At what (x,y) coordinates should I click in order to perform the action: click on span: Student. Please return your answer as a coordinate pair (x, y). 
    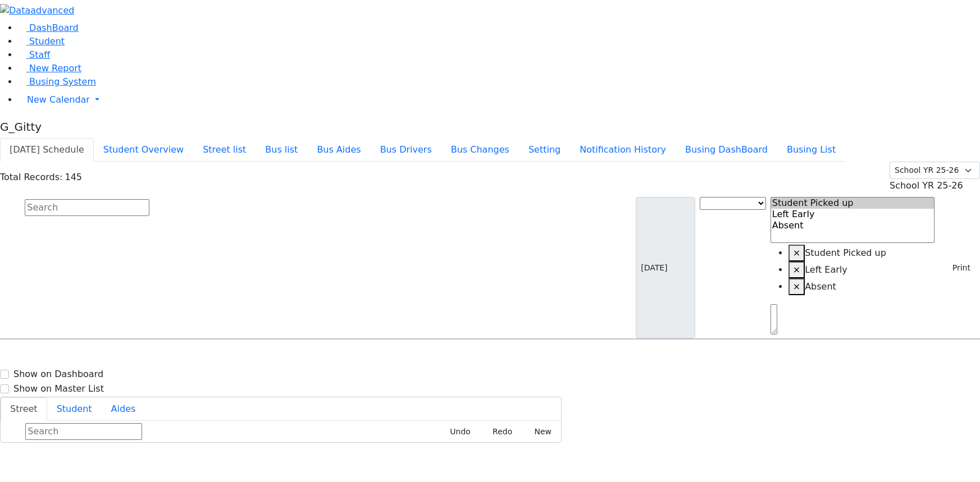
    Looking at the image, I should click on (46, 41).